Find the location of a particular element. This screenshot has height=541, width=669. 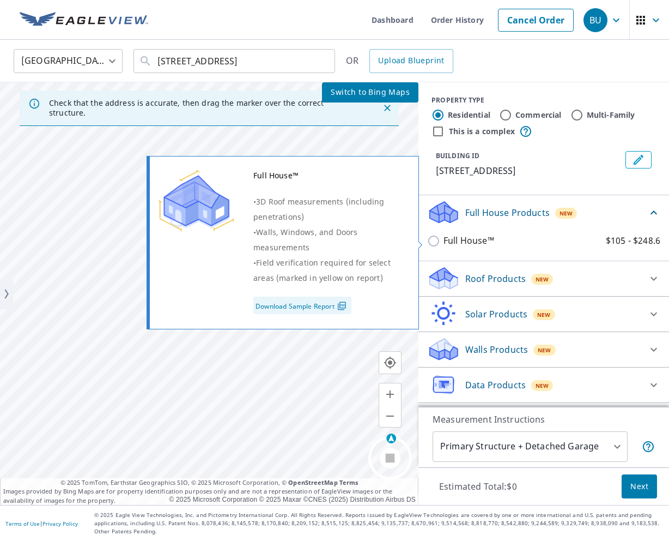

a: OpenStreetMap is located at coordinates (313, 482).